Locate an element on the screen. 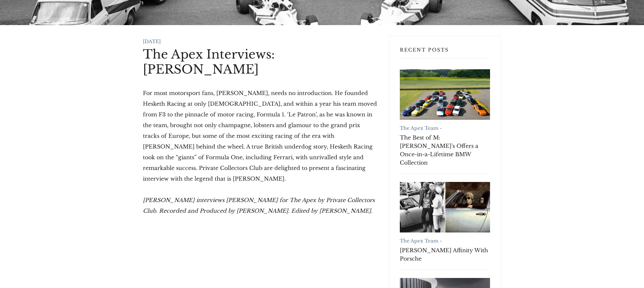 This screenshot has height=288, width=644. a: Robert Redford's Affinity With Porsche is located at coordinates (445, 208).